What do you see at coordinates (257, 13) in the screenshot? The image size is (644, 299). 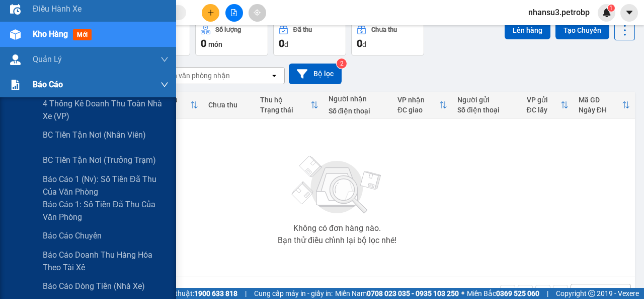 I see `span: aim` at bounding box center [257, 13].